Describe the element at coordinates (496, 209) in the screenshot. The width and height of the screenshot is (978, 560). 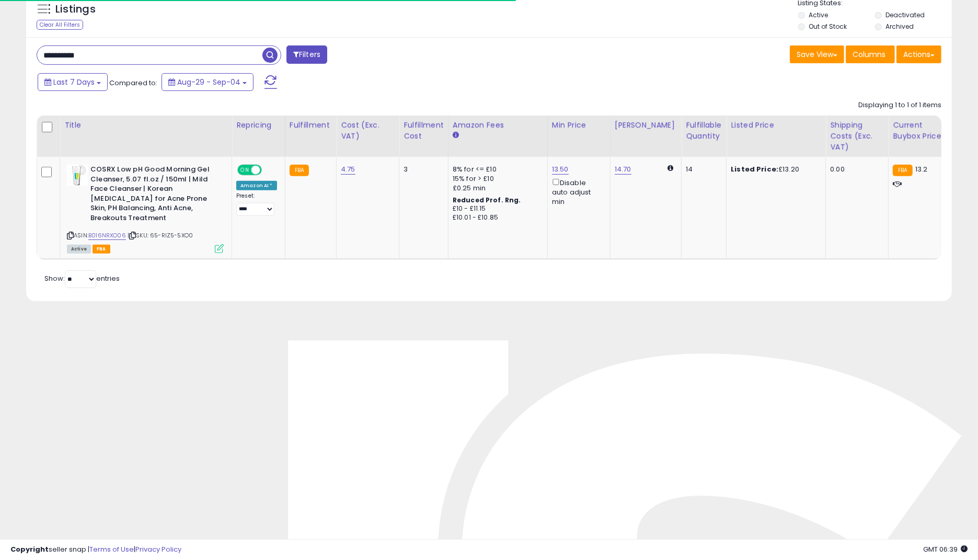
I see `div: £10 - £11.15` at that location.